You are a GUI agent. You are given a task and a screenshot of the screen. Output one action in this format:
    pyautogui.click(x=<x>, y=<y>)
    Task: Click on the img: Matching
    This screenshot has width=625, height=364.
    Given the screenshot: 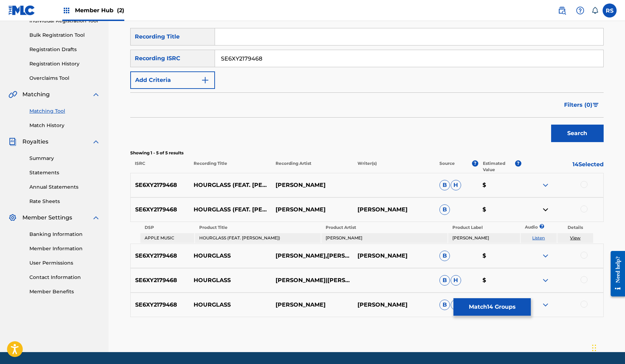 What is the action you would take?
    pyautogui.click(x=13, y=95)
    